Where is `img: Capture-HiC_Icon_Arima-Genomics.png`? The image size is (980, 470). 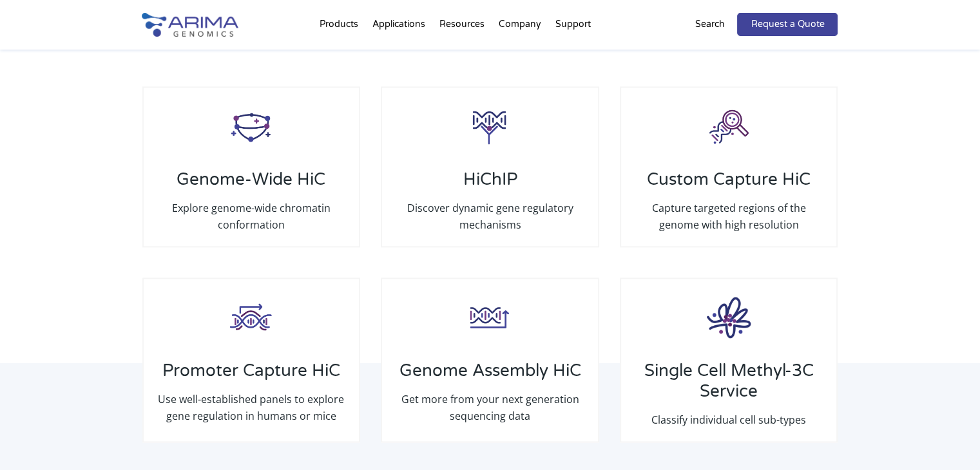
img: Capture-HiC_Icon_Arima-Genomics.png is located at coordinates (729, 126).